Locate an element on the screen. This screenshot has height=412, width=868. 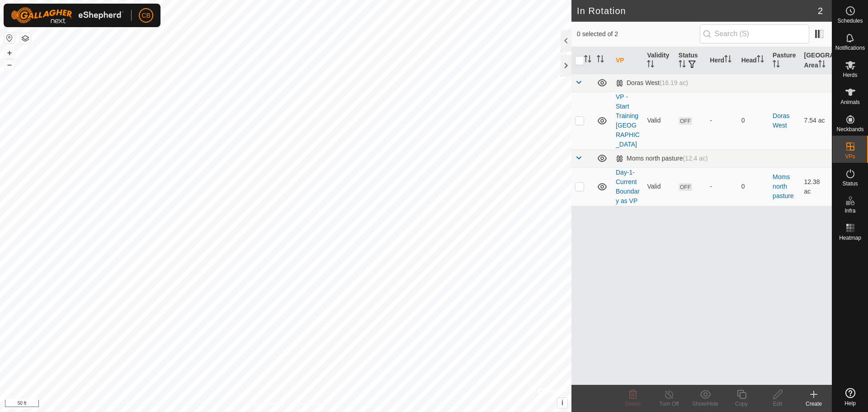
span: Animals is located at coordinates (850, 102).